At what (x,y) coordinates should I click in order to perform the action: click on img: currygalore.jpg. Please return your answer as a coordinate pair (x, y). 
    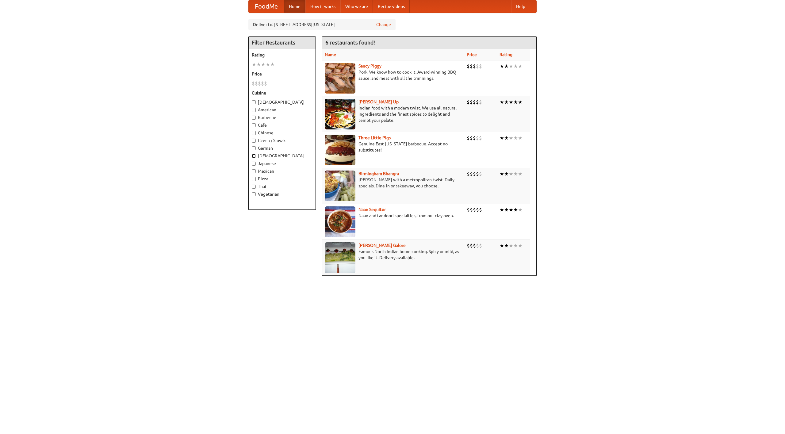
    Looking at the image, I should click on (340, 258).